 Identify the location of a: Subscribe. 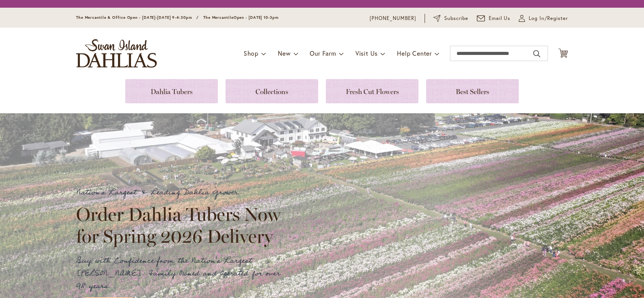
(451, 18).